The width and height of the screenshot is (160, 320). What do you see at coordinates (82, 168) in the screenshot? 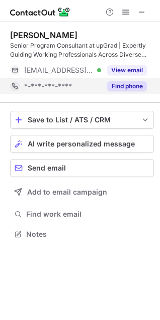
I see `button: Send email` at bounding box center [82, 168].